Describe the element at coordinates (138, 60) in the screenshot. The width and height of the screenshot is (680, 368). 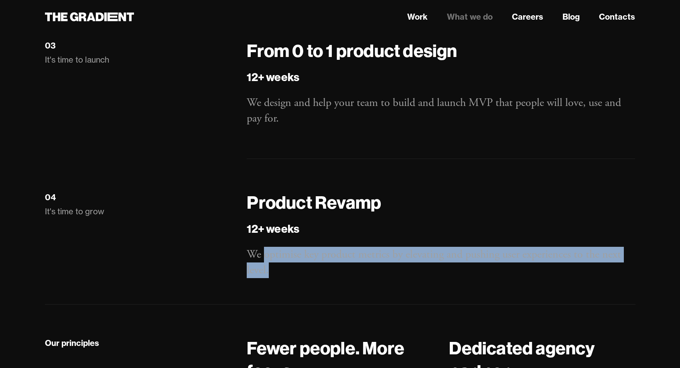
I see `p: It's time to launch` at that location.